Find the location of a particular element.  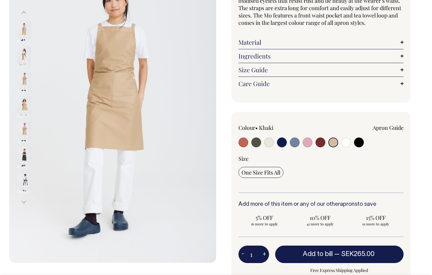

label: Khaki is located at coordinates (266, 128).